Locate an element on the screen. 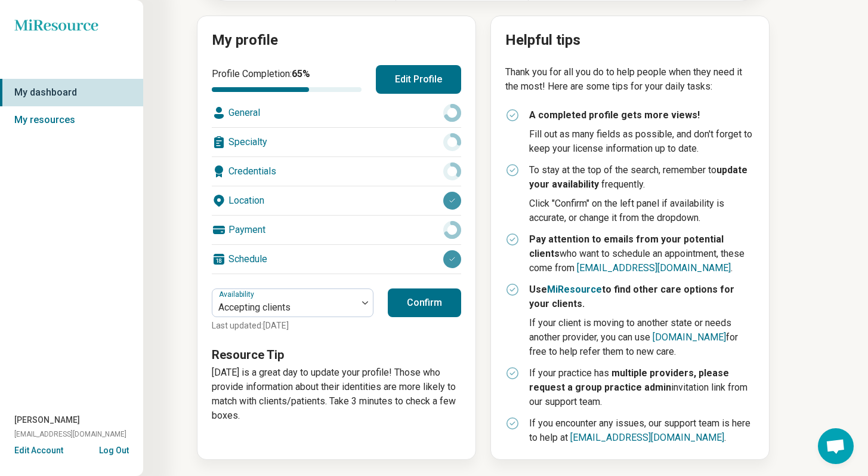 The width and height of the screenshot is (868, 476). p: If your practice has invitation link from our support team. is located at coordinates (641, 387).